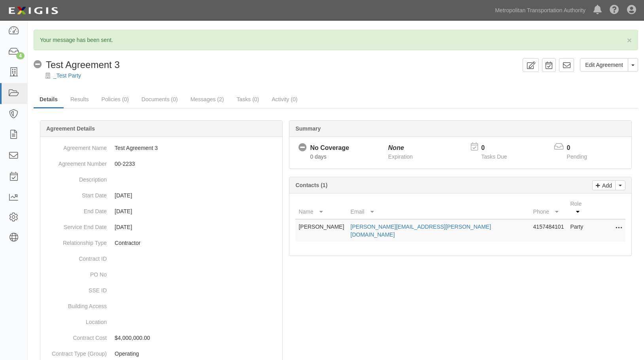 The height and width of the screenshot is (360, 644). What do you see at coordinates (321, 208) in the screenshot?
I see `th: Name` at bounding box center [321, 208].